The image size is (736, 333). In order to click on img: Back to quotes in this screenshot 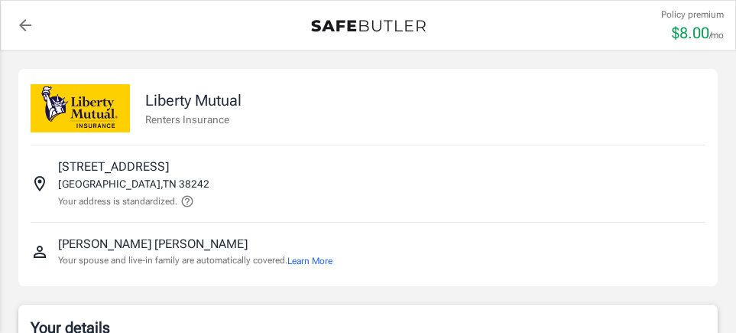, I will do `click(369, 26)`.